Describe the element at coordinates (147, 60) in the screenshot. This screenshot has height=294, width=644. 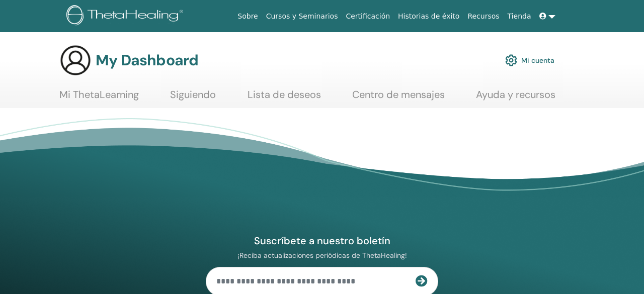
I see `h3: My Dashboard` at that location.